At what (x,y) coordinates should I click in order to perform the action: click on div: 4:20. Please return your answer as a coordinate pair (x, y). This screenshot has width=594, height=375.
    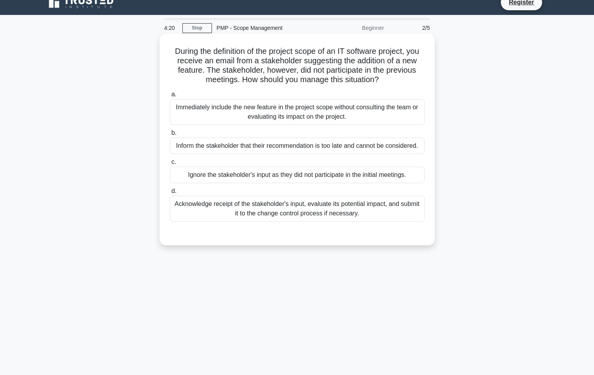
    Looking at the image, I should click on (171, 28).